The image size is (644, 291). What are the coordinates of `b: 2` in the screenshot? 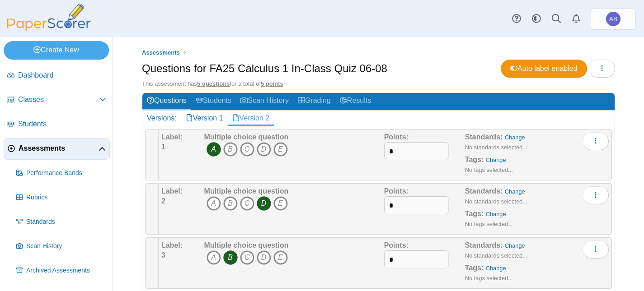 It's located at (163, 201).